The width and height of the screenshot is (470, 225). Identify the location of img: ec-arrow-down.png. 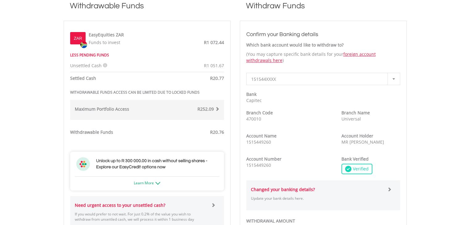
(158, 183).